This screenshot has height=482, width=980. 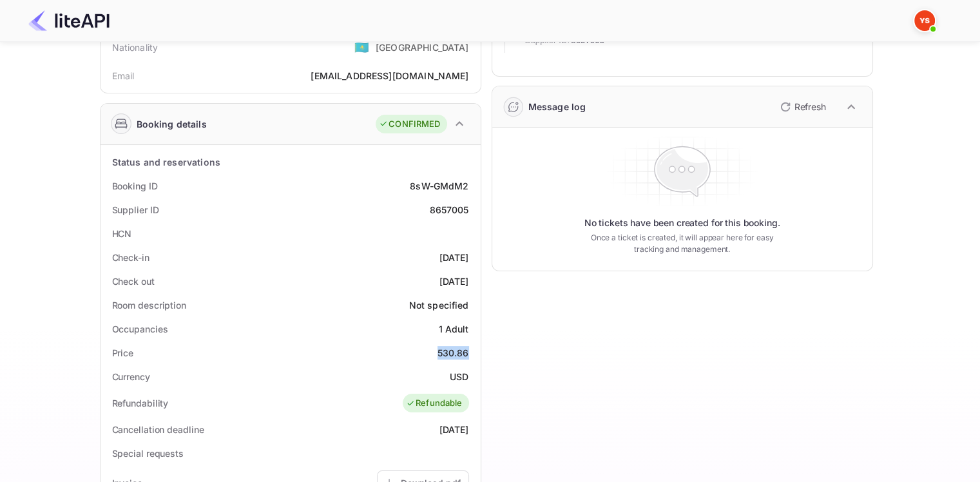 I want to click on div: Not specified, so click(x=439, y=305).